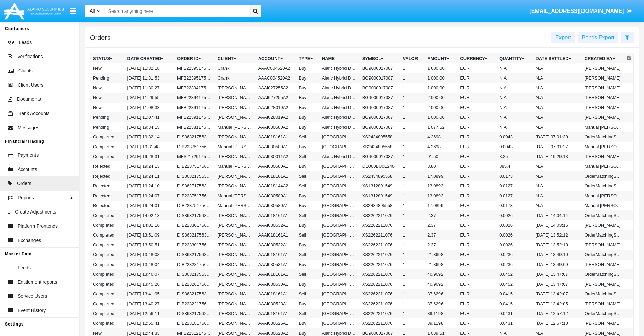  Describe the element at coordinates (380, 146) in the screenshot. I see `td: XS2434895558` at that location.